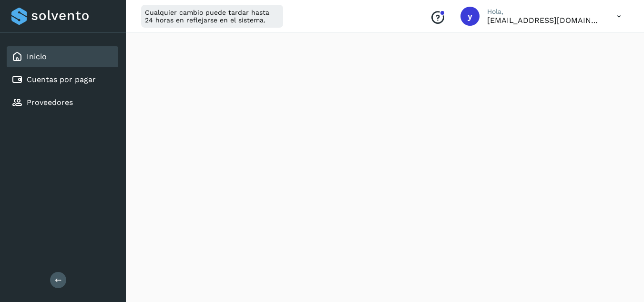 The width and height of the screenshot is (644, 302). I want to click on a: Cuentas por pagar, so click(61, 79).